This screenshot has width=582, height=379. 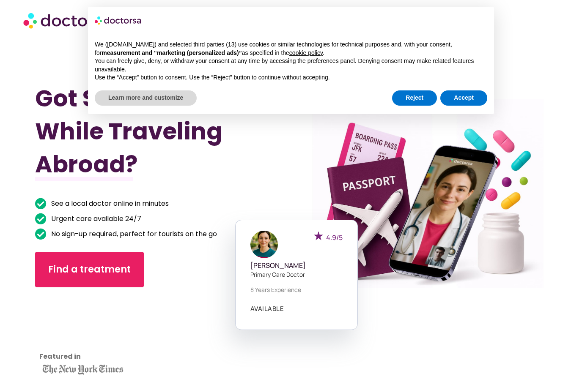 What do you see at coordinates (146, 98) in the screenshot?
I see `button: Learn more and customize` at bounding box center [146, 98].